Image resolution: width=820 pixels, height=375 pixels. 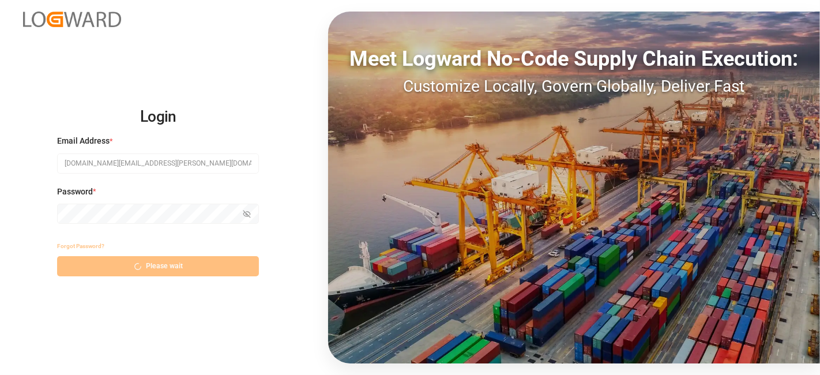 What do you see at coordinates (83, 141) in the screenshot?
I see `span: Email Address` at bounding box center [83, 141].